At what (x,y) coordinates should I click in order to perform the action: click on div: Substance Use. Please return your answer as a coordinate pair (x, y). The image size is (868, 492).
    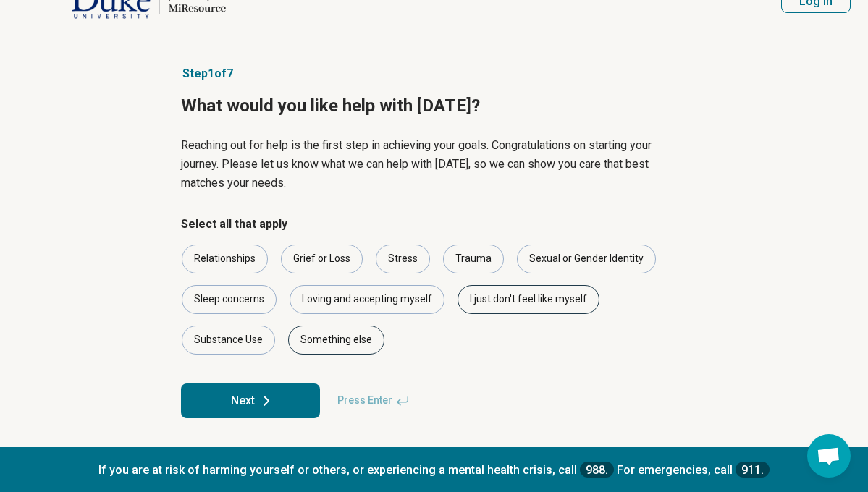
    Looking at the image, I should click on (228, 341).